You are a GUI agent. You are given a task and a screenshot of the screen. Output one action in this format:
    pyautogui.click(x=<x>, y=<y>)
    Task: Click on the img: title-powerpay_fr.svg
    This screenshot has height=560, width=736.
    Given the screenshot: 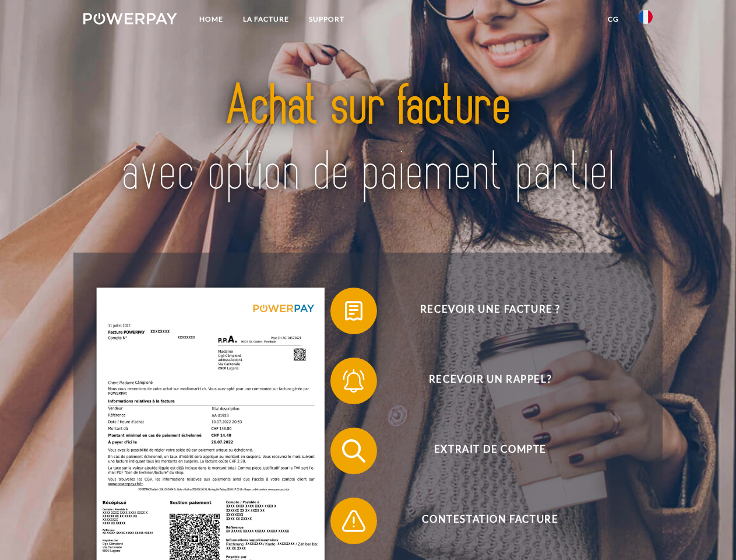 What is the action you would take?
    pyautogui.click(x=368, y=140)
    